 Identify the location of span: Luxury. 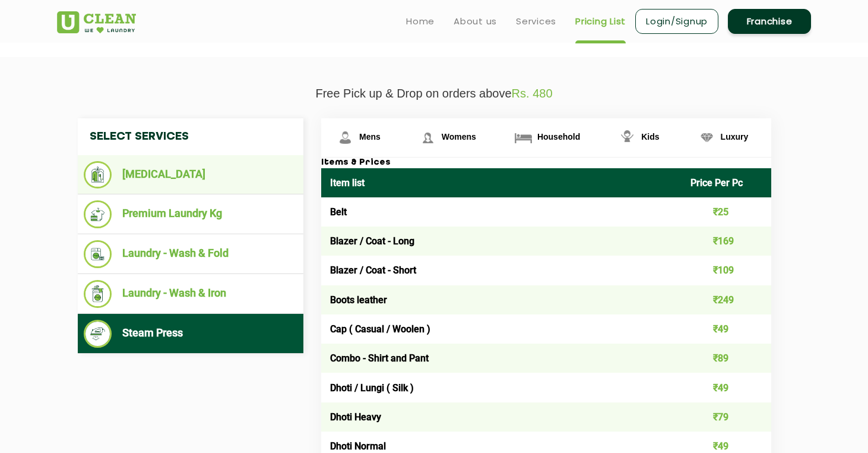
(735, 136).